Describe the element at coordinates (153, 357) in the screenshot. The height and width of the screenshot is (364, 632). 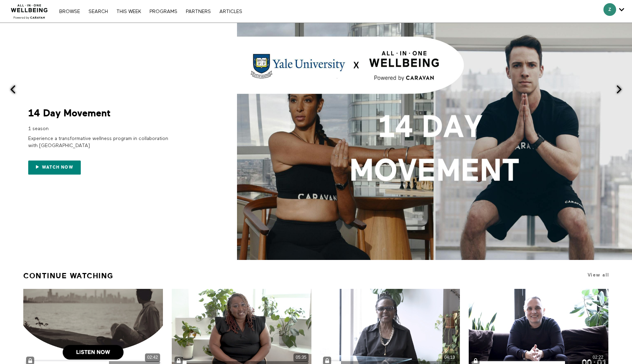
I see `div: 02:42` at that location.